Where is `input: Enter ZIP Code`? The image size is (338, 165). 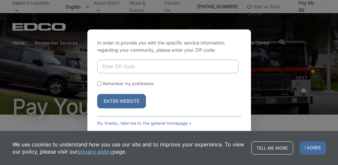
input: Enter ZIP Code is located at coordinates (168, 66).